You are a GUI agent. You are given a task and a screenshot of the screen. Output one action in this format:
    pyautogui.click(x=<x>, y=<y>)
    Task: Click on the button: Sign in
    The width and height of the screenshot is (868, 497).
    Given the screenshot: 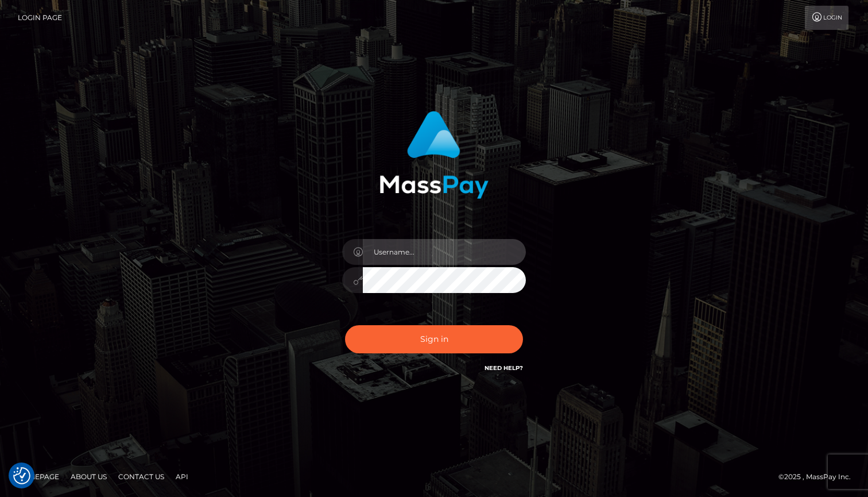 What is the action you would take?
    pyautogui.click(x=434, y=339)
    